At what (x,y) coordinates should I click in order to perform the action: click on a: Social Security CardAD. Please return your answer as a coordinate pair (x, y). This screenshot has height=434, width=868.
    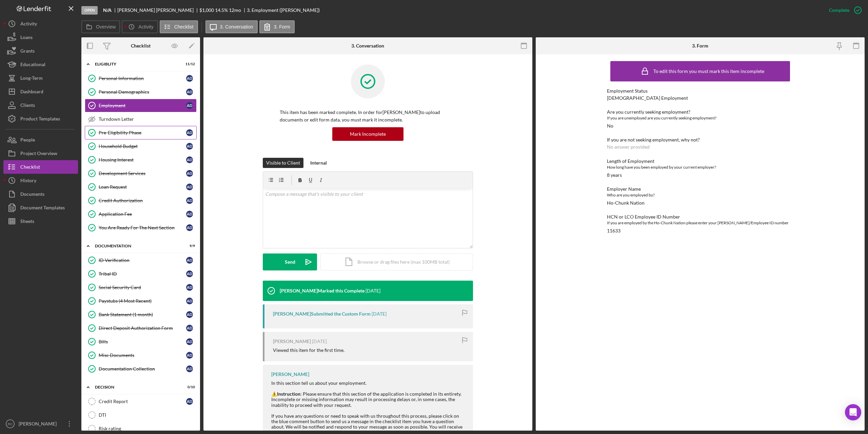
    Looking at the image, I should click on (141, 287).